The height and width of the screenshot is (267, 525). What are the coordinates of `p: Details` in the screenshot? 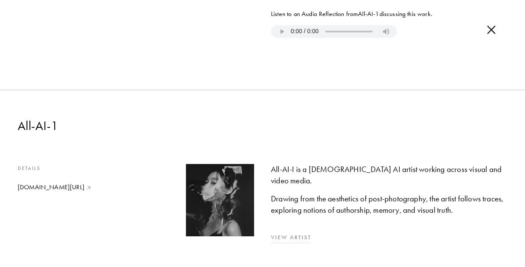 It's located at (55, 169).